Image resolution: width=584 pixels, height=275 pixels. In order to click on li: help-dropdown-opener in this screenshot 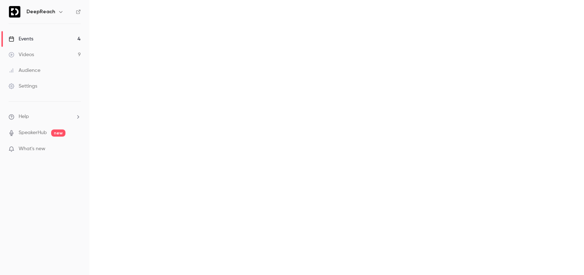, I will do `click(45, 117)`.